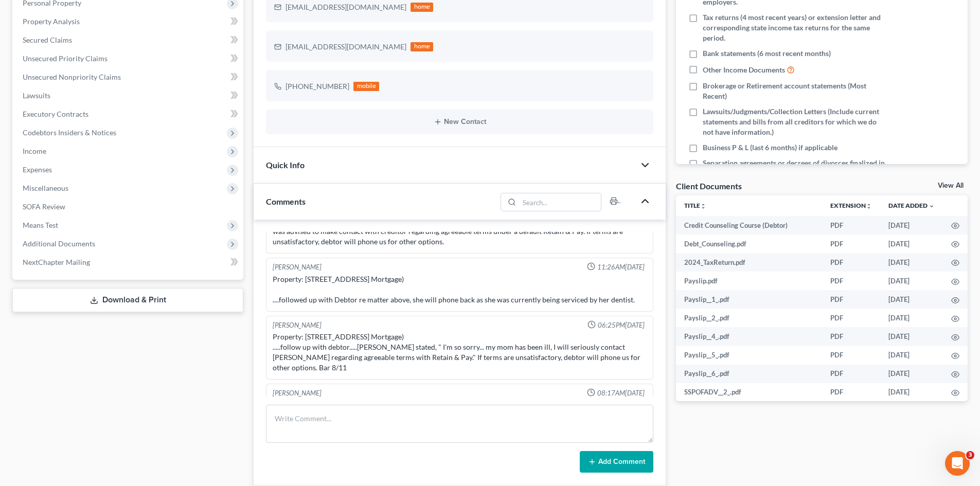 This screenshot has width=980, height=486. I want to click on span: Property Analysis, so click(51, 21).